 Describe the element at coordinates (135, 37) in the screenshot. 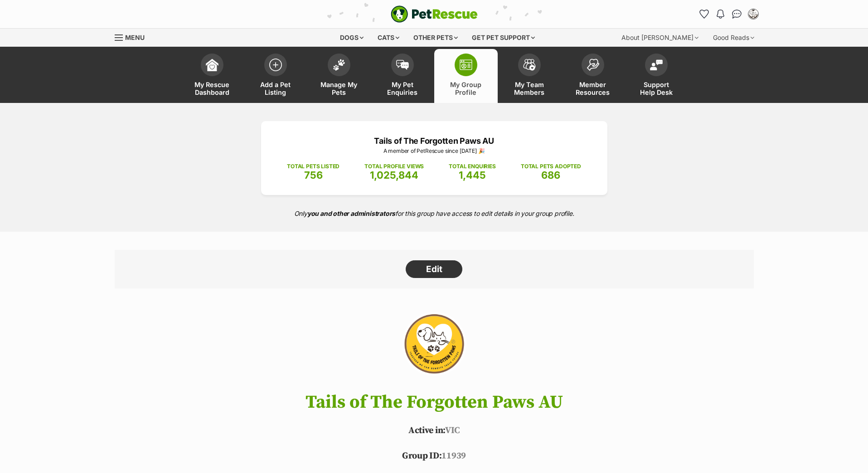

I see `span: Menu` at that location.